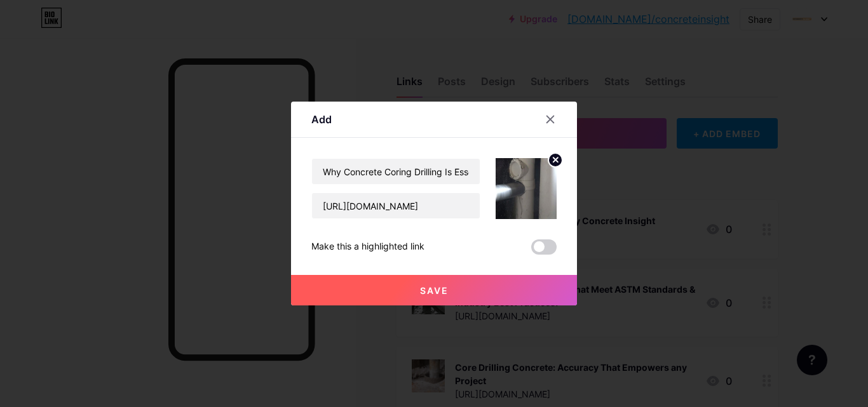 Image resolution: width=868 pixels, height=407 pixels. Describe the element at coordinates (396, 206) in the screenshot. I see `input: URL` at that location.